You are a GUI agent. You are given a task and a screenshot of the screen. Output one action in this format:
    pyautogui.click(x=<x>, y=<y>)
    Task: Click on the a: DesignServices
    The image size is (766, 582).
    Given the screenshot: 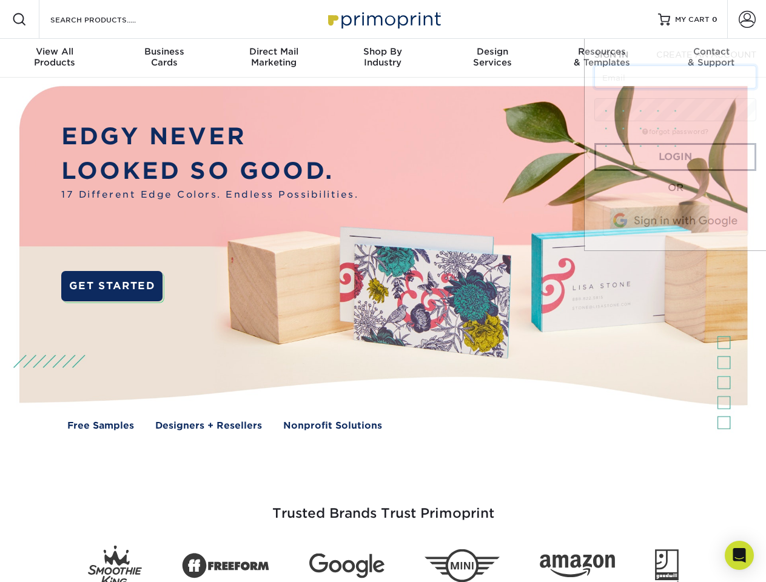 What is the action you would take?
    pyautogui.click(x=493, y=58)
    